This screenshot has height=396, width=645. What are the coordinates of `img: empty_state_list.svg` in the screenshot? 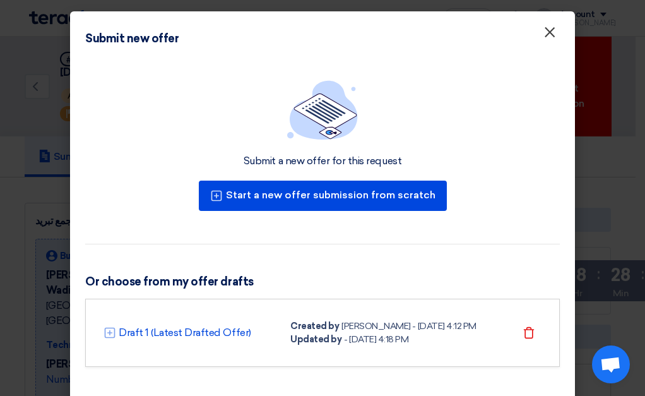 It's located at (323, 110).